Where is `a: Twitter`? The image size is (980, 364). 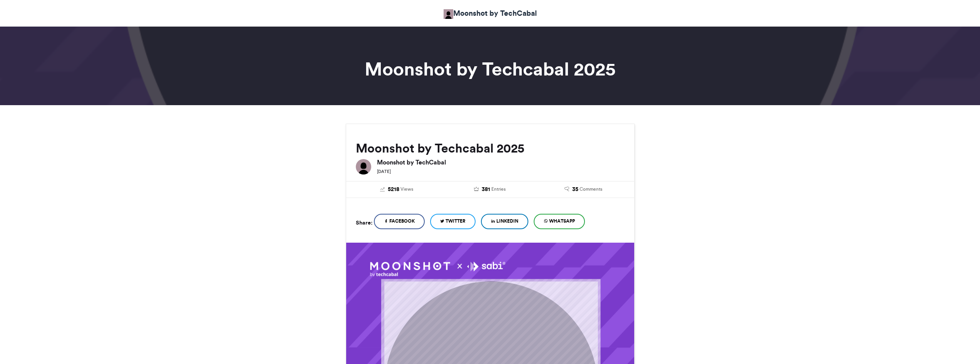 a: Twitter is located at coordinates (453, 221).